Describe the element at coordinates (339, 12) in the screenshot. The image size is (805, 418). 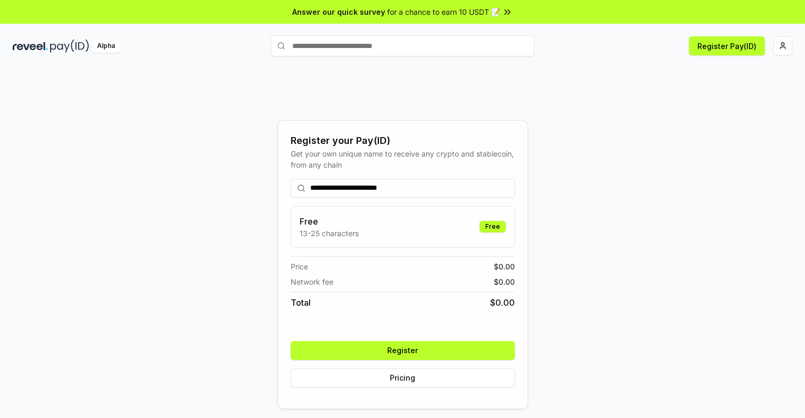
I see `span: Answer our quick survey` at that location.